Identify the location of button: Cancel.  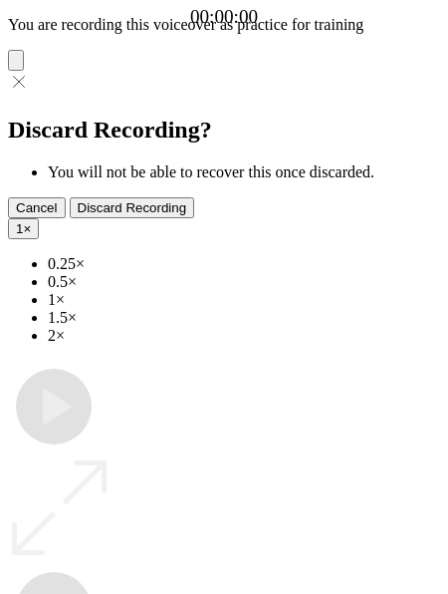
(37, 207).